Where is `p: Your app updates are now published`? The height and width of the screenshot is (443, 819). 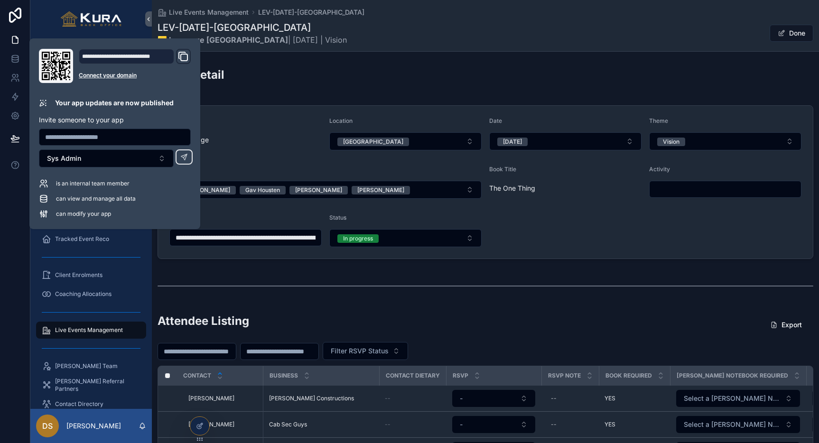 p: Your app updates are now published is located at coordinates (114, 103).